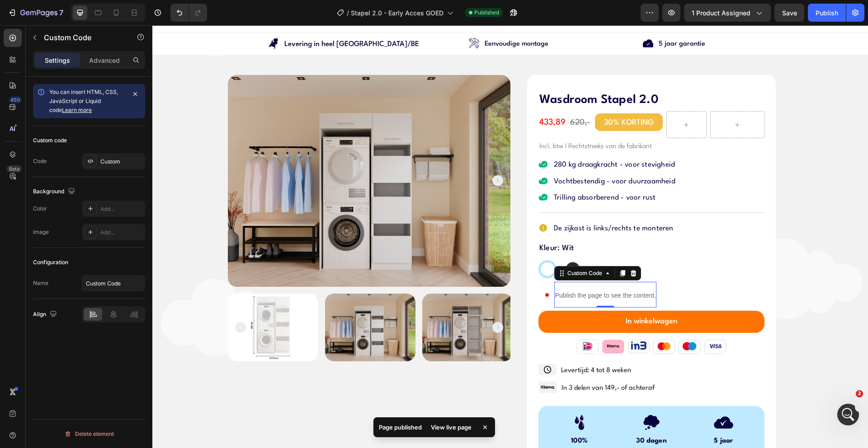 The width and height of the screenshot is (868, 448). I want to click on p: Vochtbestendig - voor duurzaamheid, so click(462, 157).